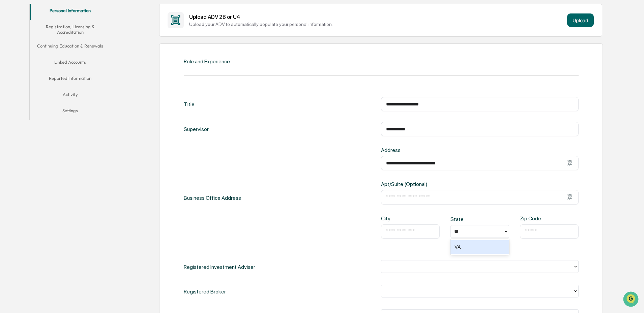 Image resolution: width=644 pixels, height=313 pixels. What do you see at coordinates (8, 8) in the screenshot?
I see `button: Open customer support` at bounding box center [8, 8].